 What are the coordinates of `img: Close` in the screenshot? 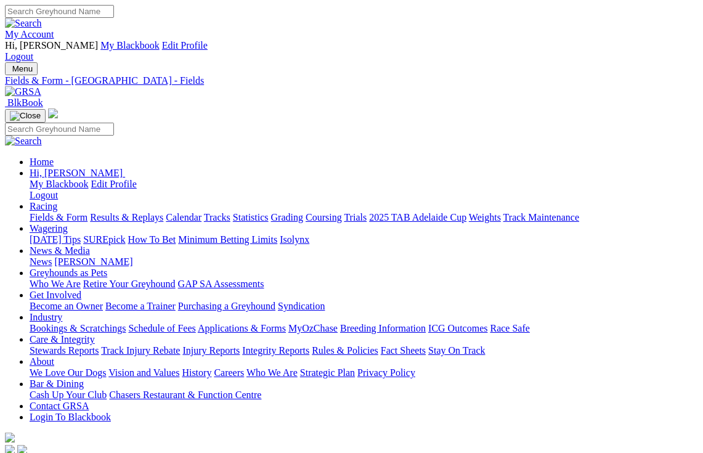 It's located at (25, 116).